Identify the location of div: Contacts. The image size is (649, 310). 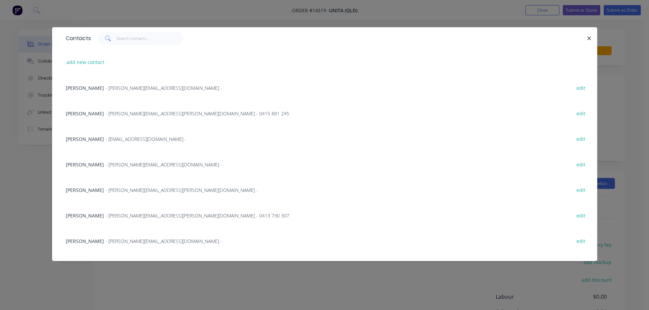
(77, 38).